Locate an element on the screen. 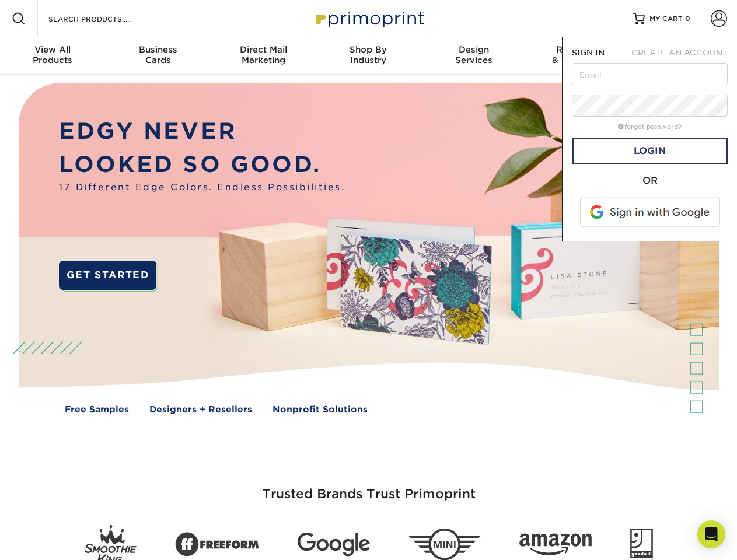  a: Free Samples is located at coordinates (97, 409).